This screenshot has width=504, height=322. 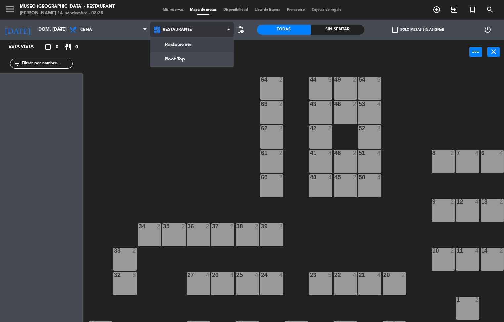 What do you see at coordinates (487, 30) in the screenshot?
I see `i: power_settings_new` at bounding box center [487, 30].